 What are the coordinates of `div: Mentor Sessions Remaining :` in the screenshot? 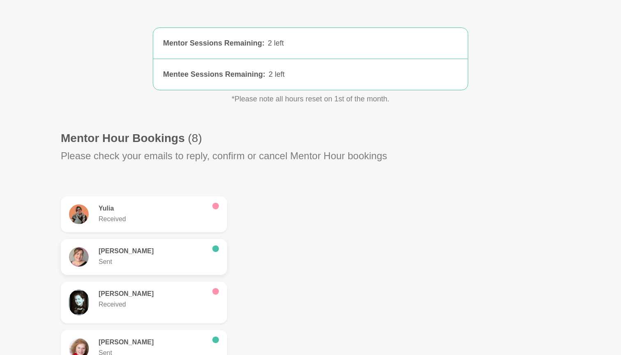 It's located at (214, 43).